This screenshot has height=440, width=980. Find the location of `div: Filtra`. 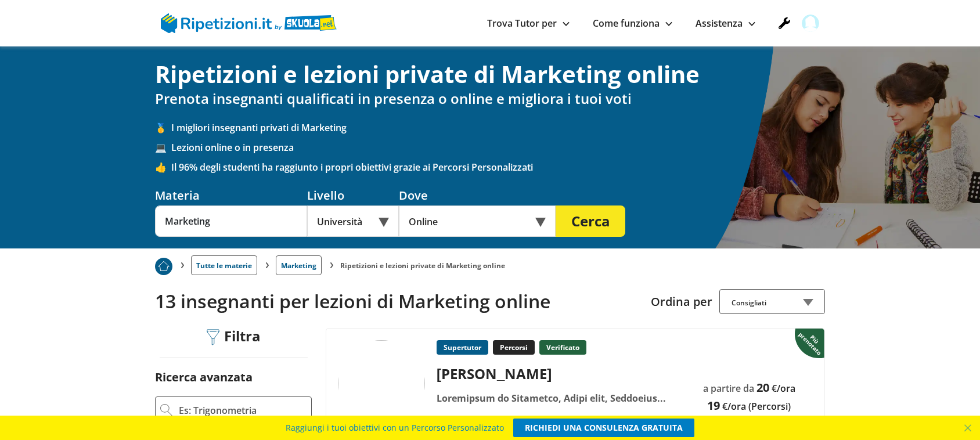

div: Filtra is located at coordinates (233, 337).